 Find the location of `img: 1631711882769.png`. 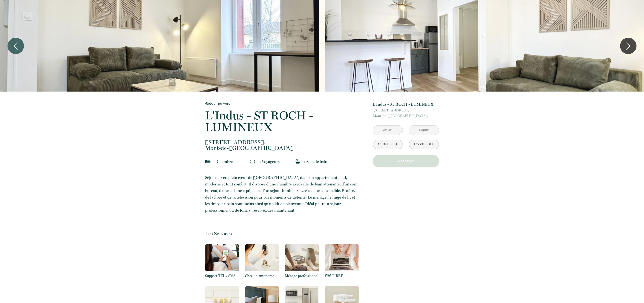

img: 1631711882769.png is located at coordinates (302, 257).